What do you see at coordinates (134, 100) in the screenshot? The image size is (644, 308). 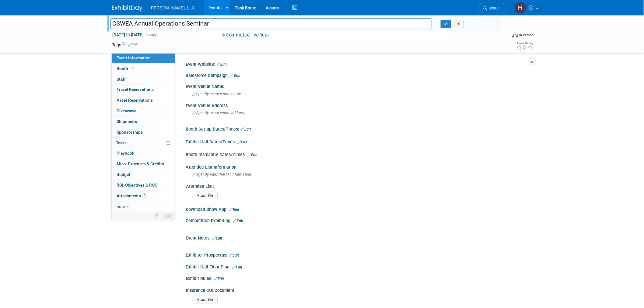 I see `span: Asset Reservations` at bounding box center [134, 100].